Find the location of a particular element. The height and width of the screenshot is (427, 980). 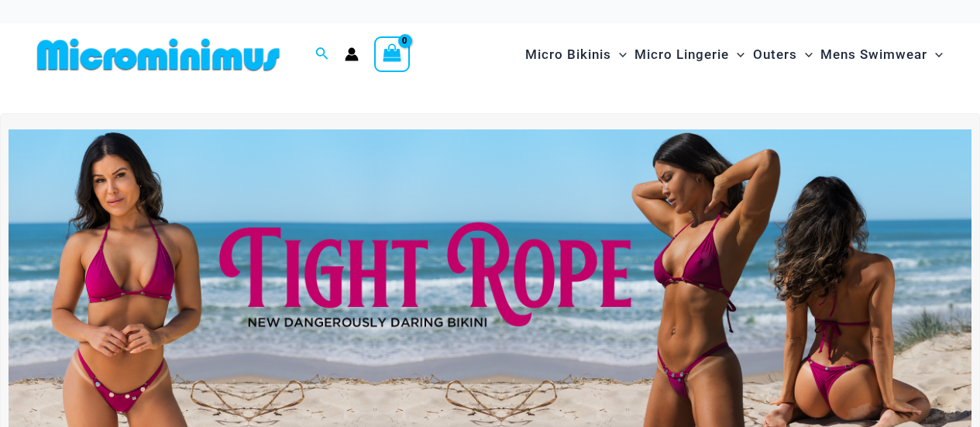

span: Micro Bikinis is located at coordinates (568, 54).